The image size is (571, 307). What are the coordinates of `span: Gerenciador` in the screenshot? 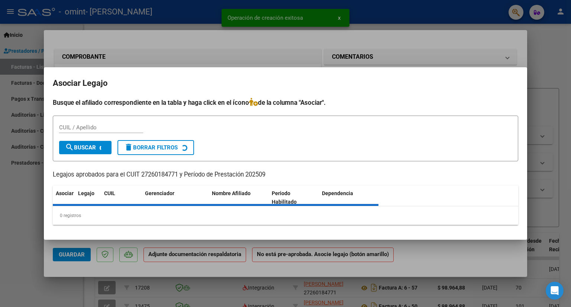 It's located at (159, 193).